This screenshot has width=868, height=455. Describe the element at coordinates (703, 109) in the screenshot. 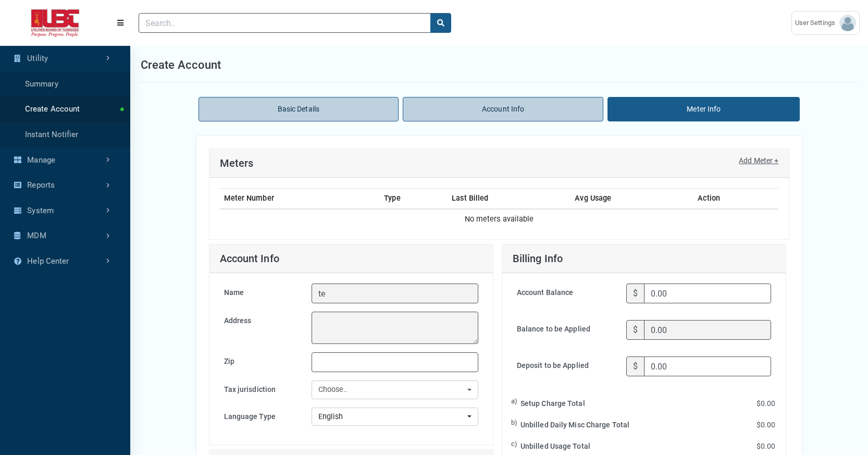

I see `li: Meter Info` at that location.